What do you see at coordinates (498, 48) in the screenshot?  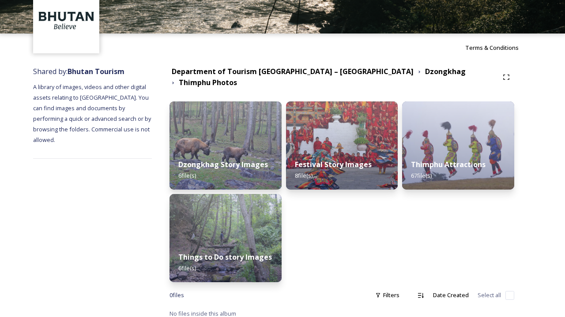 I see `a: Terms & Conditions` at bounding box center [498, 48].